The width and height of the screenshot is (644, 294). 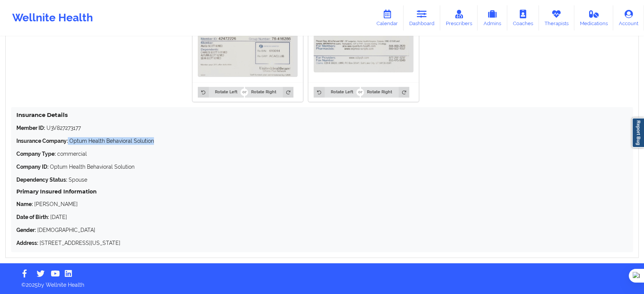 What do you see at coordinates (594, 18) in the screenshot?
I see `a: Medications` at bounding box center [594, 18].